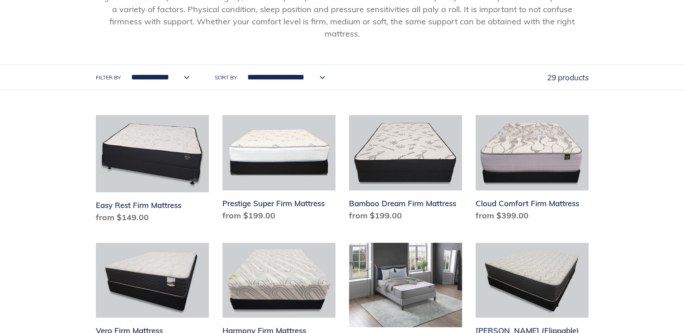  I want to click on a: Easy Rest Firm Mattress, so click(152, 171).